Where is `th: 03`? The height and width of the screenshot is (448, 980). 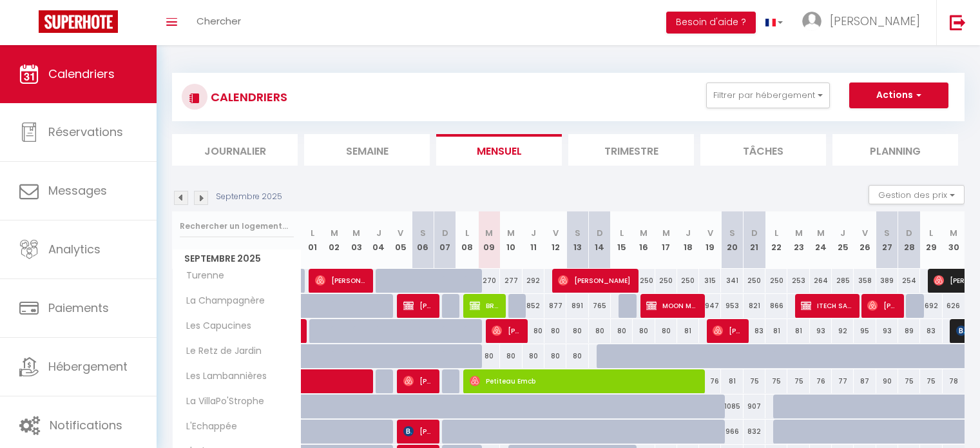
th: 03 is located at coordinates (356, 240).